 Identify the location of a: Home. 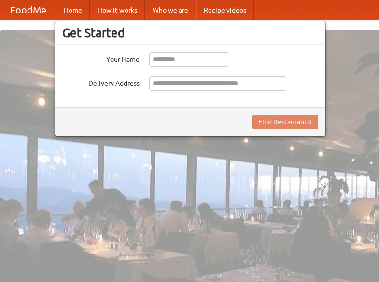
(73, 10).